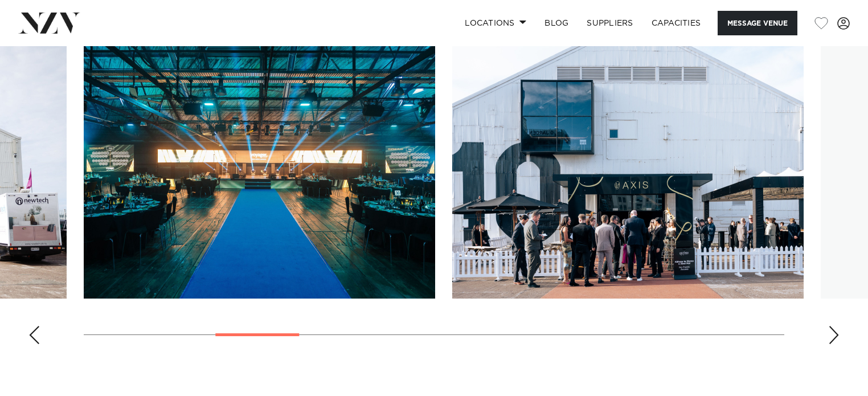 The width and height of the screenshot is (868, 396). What do you see at coordinates (676, 23) in the screenshot?
I see `a: Capacities` at bounding box center [676, 23].